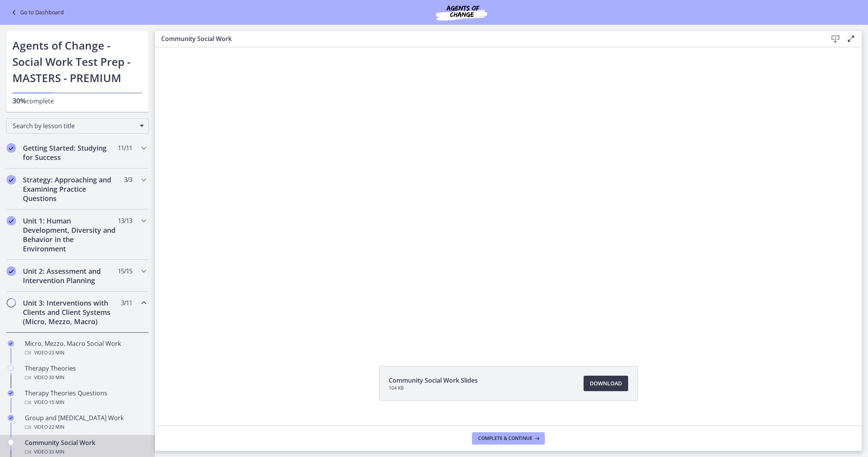 This screenshot has height=457, width=868. I want to click on span: · 15 min, so click(56, 403).